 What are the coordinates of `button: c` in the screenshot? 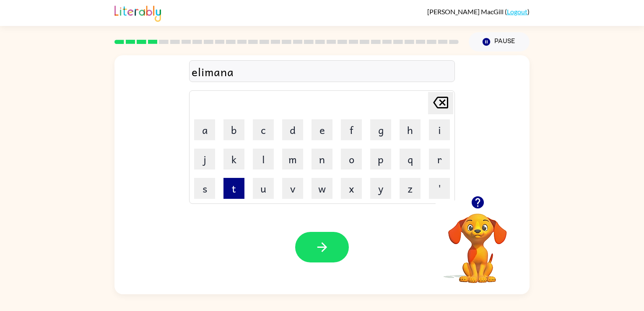 It's located at (263, 130).